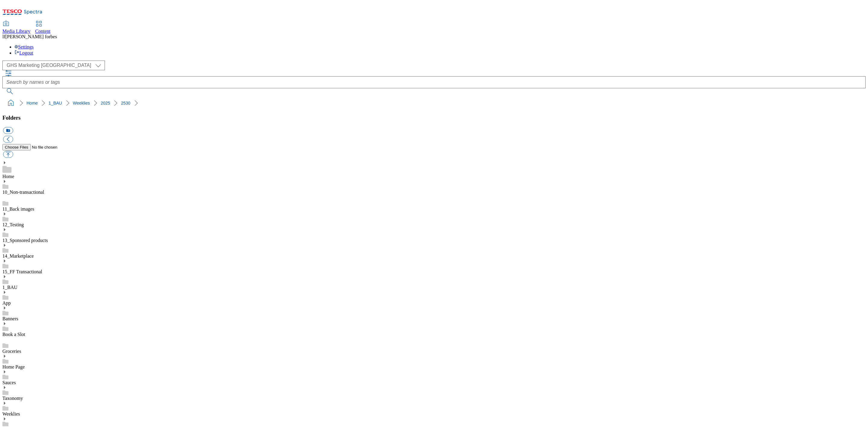 This screenshot has width=868, height=427. I want to click on a: 13_Sponsored products, so click(25, 240).